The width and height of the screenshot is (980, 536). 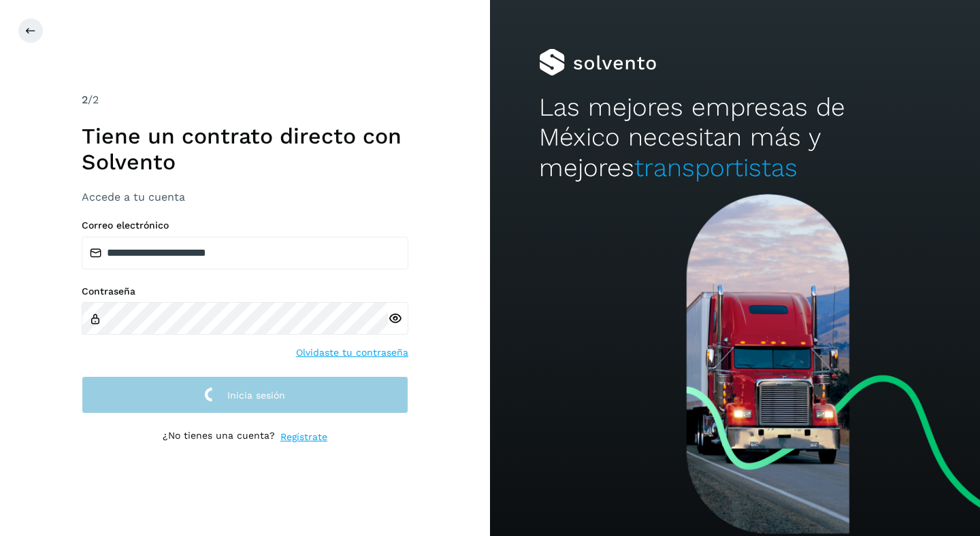 I want to click on h2: Las mejores empresas de México necesitan más y mejores, so click(x=735, y=137).